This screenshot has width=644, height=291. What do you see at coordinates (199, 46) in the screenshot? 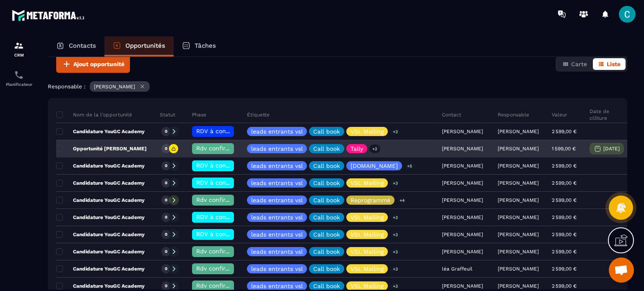
I see `a: Tâches` at bounding box center [199, 46].